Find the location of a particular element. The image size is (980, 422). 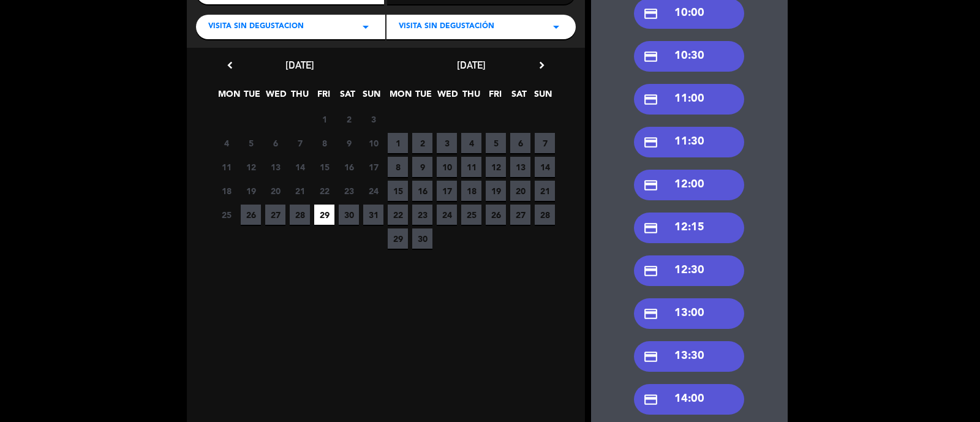

div: 12:15 is located at coordinates (689, 228).